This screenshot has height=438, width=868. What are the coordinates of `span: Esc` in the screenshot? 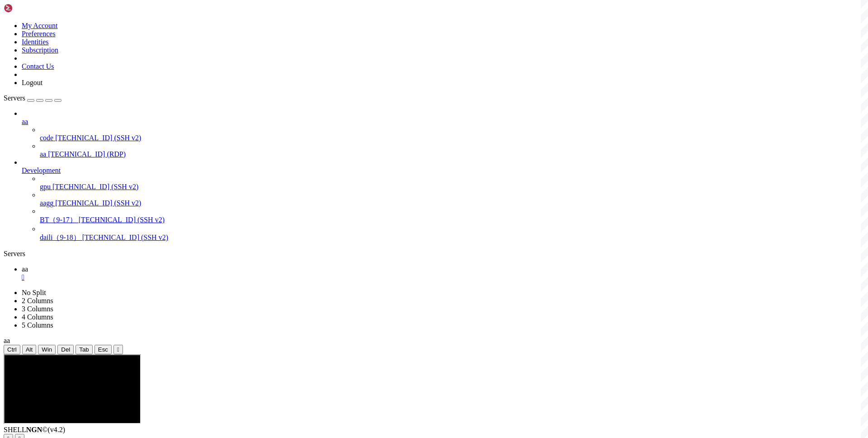 It's located at (103, 350).